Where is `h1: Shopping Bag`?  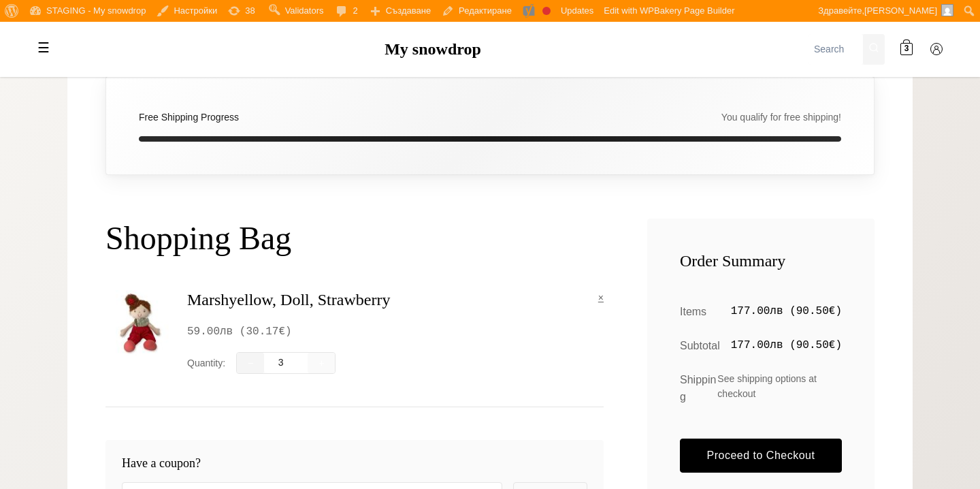 h1: Shopping Bag is located at coordinates (355, 239).